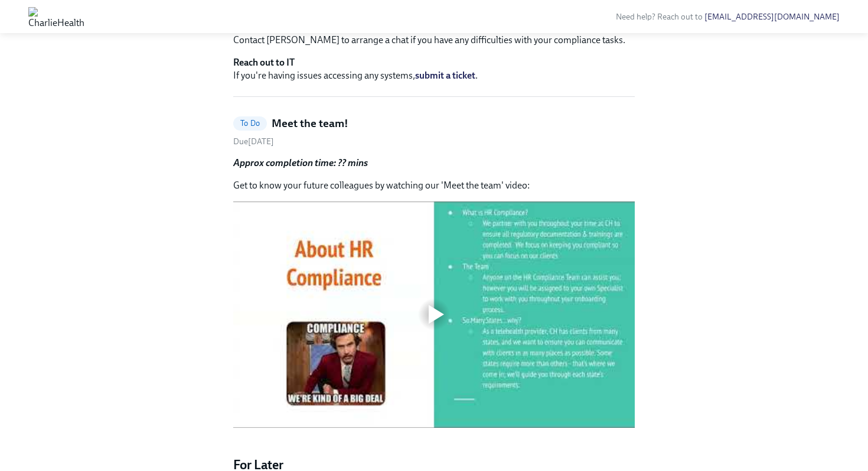  Describe the element at coordinates (445, 75) in the screenshot. I see `strong: submit a ticket` at that location.